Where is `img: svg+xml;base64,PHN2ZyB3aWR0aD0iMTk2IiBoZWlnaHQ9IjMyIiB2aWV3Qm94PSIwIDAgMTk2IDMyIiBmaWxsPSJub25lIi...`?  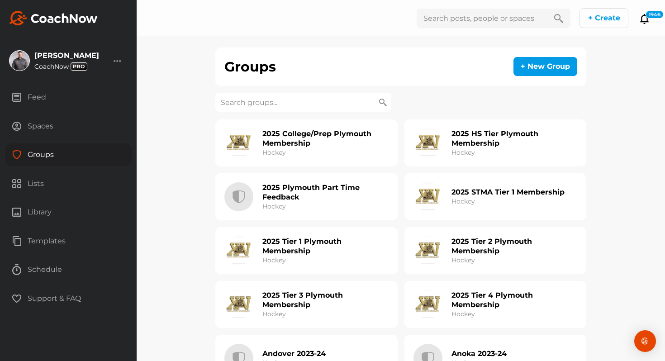 img: svg+xml;base64,PHN2ZyB3aWR0aD0iMTk2IiBoZWlnaHQ9IjMyIiB2aWV3Qm94PSIwIDAgMTk2IDMyIiBmaWxsPSJub25lIi... is located at coordinates (53, 18).